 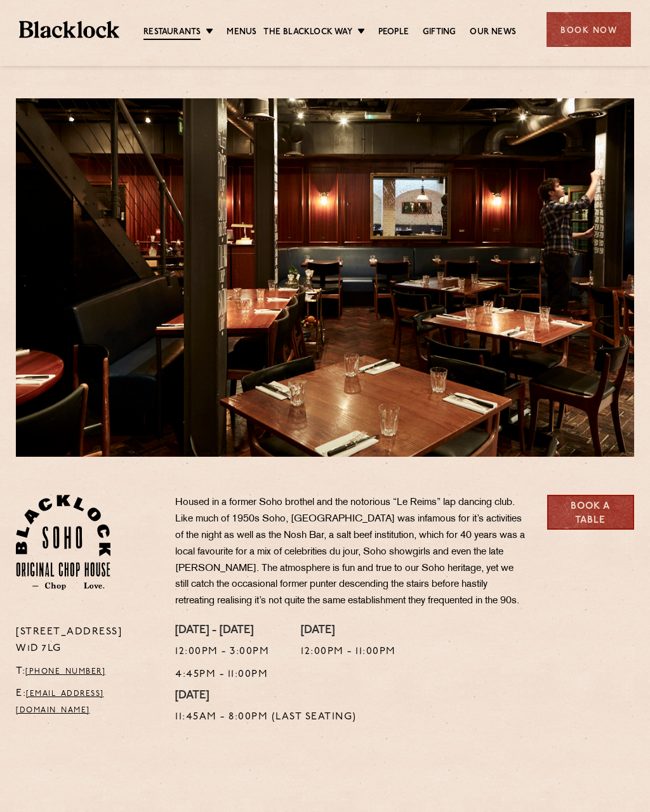 I want to click on p: Housed in a former Soho brothel and the notorious “Le Reims” lap dancing club. Like much of 1950s..., so click(x=352, y=552).